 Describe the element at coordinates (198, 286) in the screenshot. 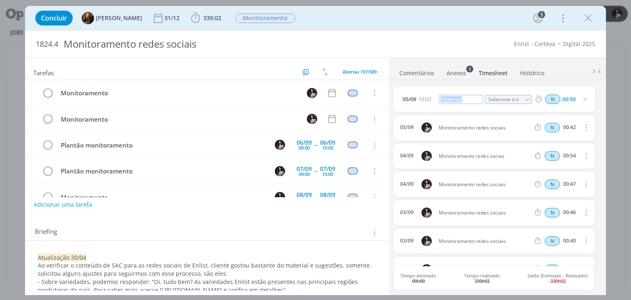

I see `span: - Sobre variedades, podemos responder: “Oi, tudo bem? As variedades Enlist estão presentes nas pr...` at that location.